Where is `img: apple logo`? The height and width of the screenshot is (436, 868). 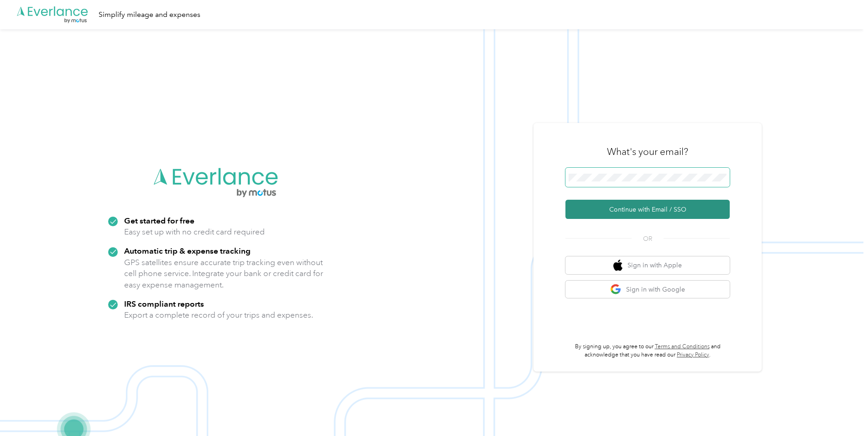 img: apple logo is located at coordinates (618, 265).